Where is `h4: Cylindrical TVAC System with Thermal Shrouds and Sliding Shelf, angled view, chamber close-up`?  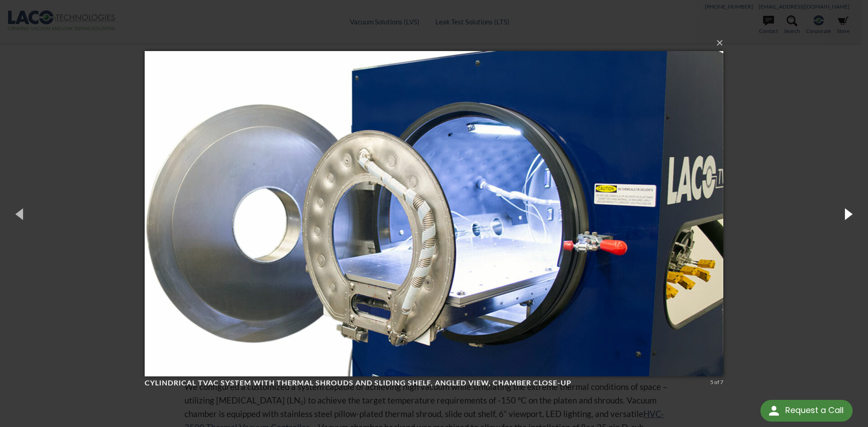 h4: Cylindrical TVAC System with Thermal Shrouds and Sliding Shelf, angled view, chamber close-up is located at coordinates (426, 383).